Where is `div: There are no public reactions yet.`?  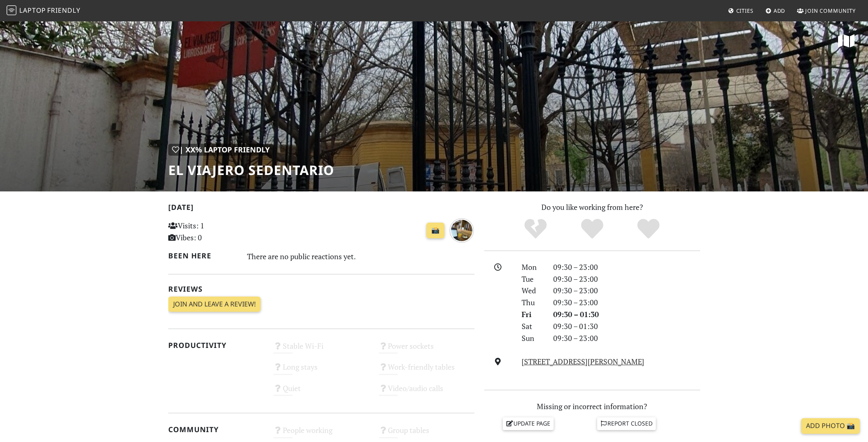
div: There are no public reactions yet. is located at coordinates (361, 256).